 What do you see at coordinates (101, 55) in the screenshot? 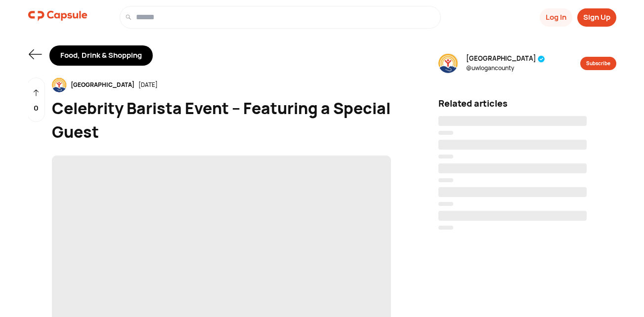
I see `div: Food, Drink & Shopping` at bounding box center [101, 55].